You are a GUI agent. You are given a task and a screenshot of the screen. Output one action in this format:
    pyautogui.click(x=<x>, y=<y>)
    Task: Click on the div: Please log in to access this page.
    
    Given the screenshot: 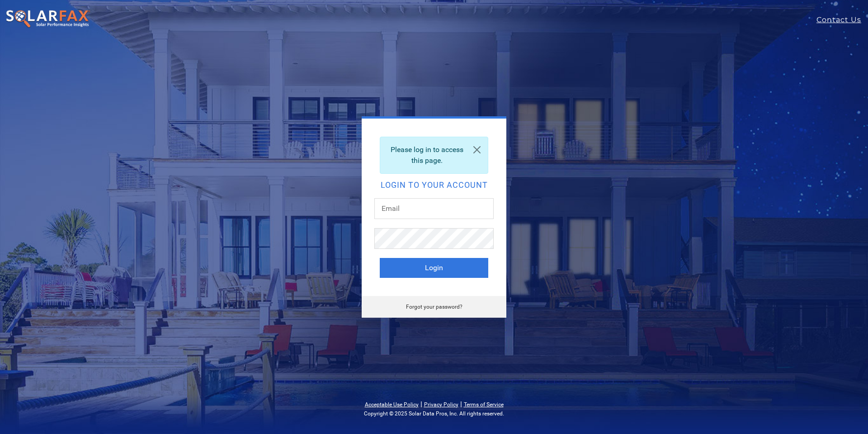 What is the action you would take?
    pyautogui.click(x=434, y=155)
    